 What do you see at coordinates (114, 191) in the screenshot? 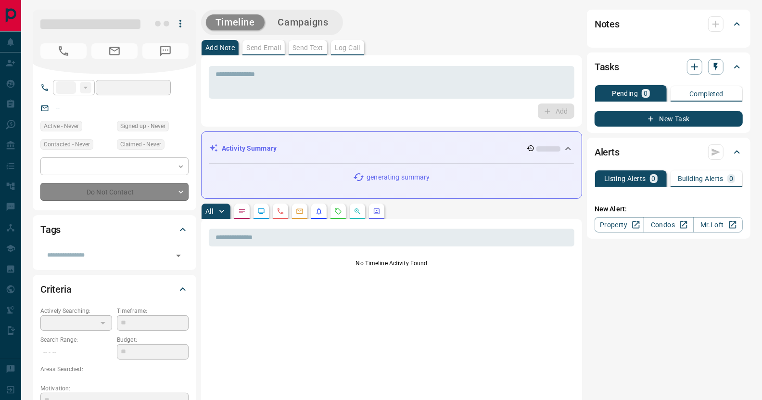
I see `div: Do Not Contact` at bounding box center [114, 191].